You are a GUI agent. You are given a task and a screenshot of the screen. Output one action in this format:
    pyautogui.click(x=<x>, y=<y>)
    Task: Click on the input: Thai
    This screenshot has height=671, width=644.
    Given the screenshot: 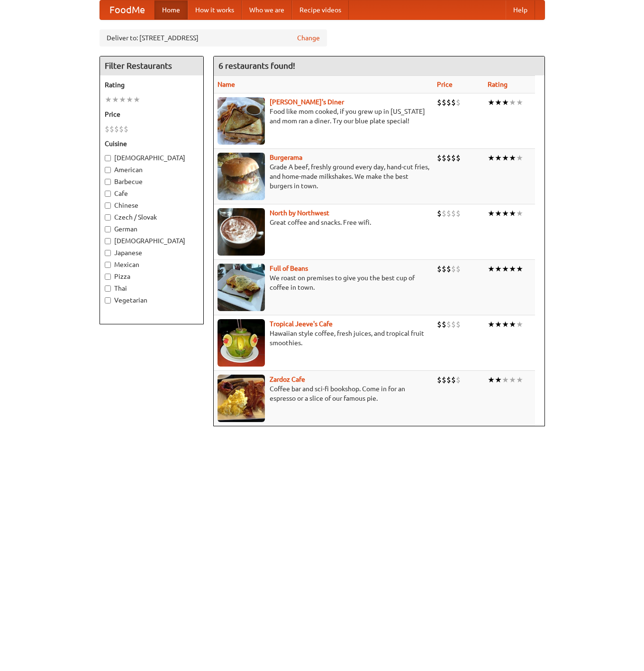 What is the action you would take?
    pyautogui.click(x=108, y=288)
    